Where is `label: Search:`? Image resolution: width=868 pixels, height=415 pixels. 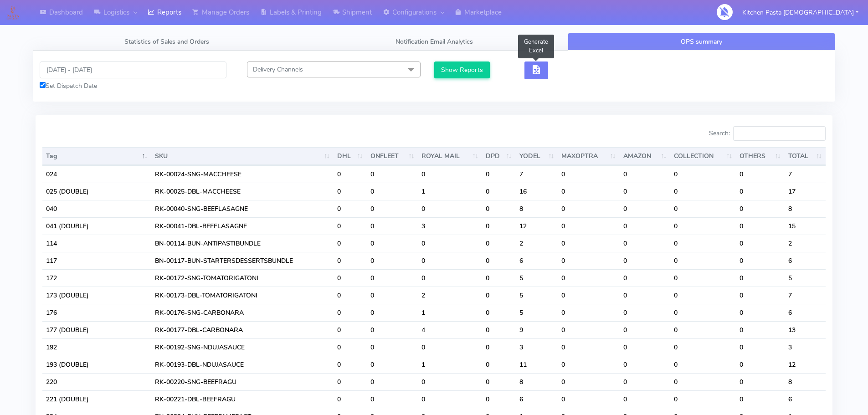 label: Search: is located at coordinates (767, 133).